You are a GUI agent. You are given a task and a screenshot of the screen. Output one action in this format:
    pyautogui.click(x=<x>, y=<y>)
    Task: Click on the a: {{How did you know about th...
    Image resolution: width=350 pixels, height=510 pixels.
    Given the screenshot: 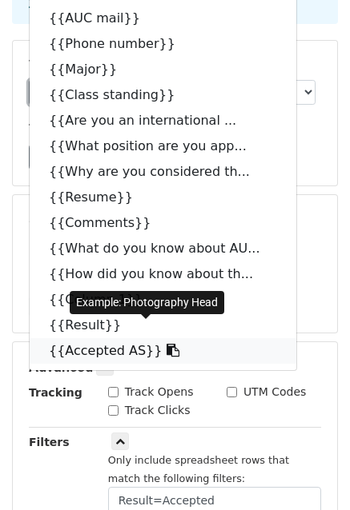 What is the action you would take?
    pyautogui.click(x=162, y=274)
    